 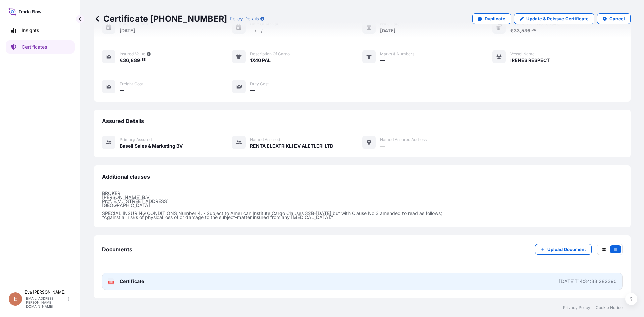 What do you see at coordinates (609, 308) in the screenshot?
I see `p: Cookie Notice` at bounding box center [609, 308].